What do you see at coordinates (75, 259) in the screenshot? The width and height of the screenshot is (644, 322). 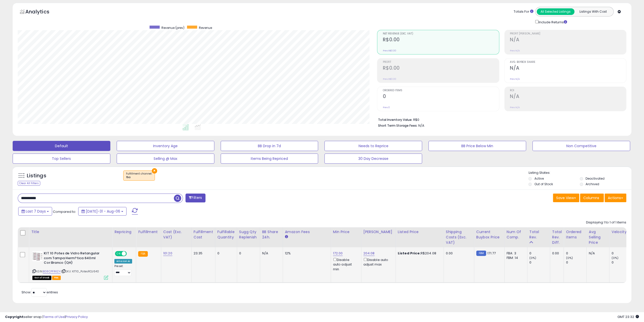 I see `b: KIT 10 Potes de Vidro Retangular com Tampa Herm?tica 640ml Cor:Branco (QH)` at bounding box center [75, 259].